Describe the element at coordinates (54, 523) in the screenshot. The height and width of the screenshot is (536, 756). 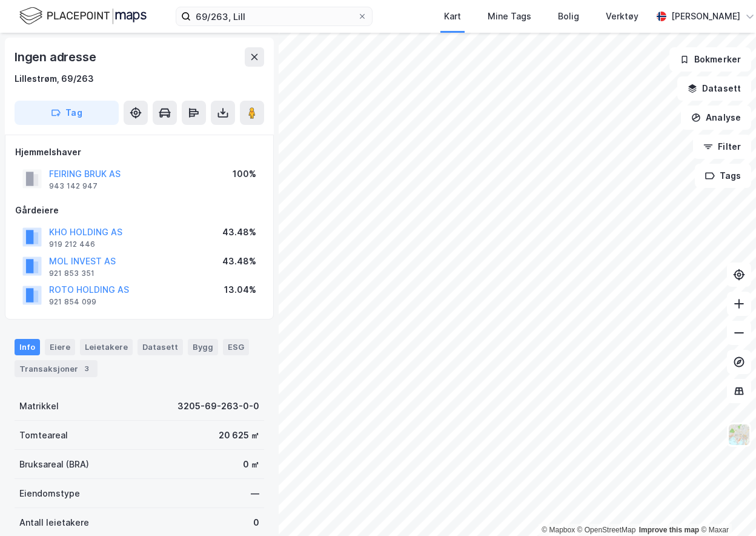
I see `div: Antall leietakere` at that location.